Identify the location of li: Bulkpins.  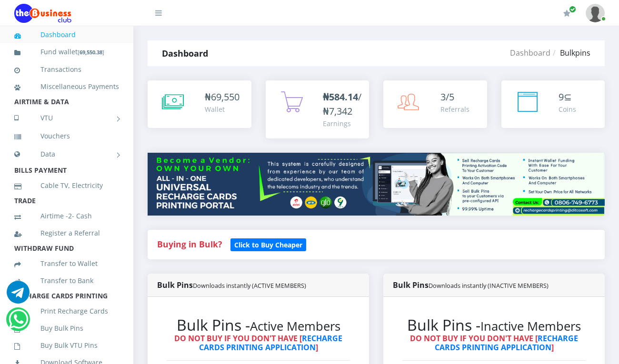
(570, 53).